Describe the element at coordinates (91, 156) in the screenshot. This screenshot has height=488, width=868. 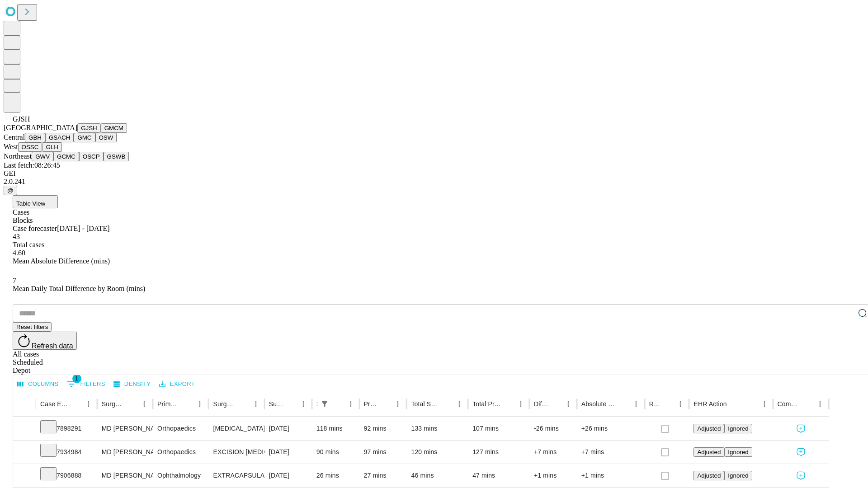
I see `button: OSCP` at that location.